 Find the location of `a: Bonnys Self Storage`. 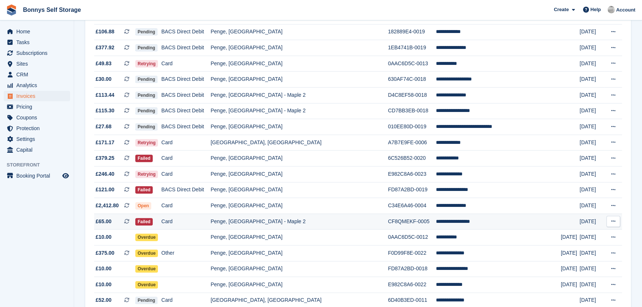

a: Bonnys Self Storage is located at coordinates (52, 10).